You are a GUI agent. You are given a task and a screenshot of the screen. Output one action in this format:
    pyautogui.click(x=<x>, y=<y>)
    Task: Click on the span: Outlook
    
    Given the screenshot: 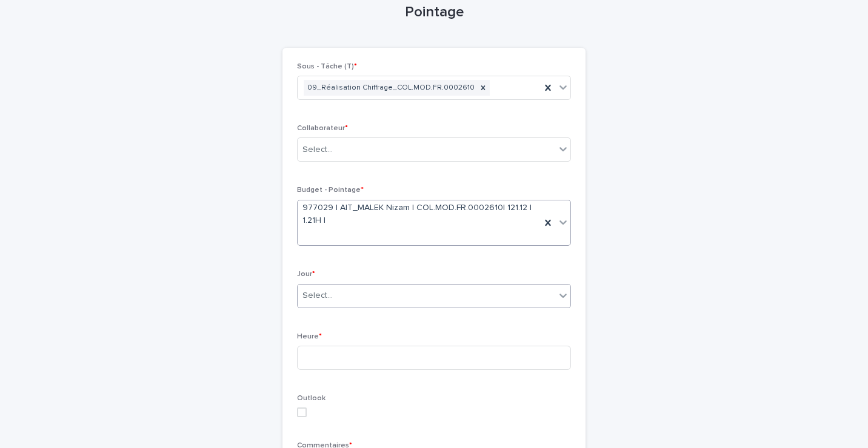 What is the action you would take?
    pyautogui.click(x=311, y=399)
    